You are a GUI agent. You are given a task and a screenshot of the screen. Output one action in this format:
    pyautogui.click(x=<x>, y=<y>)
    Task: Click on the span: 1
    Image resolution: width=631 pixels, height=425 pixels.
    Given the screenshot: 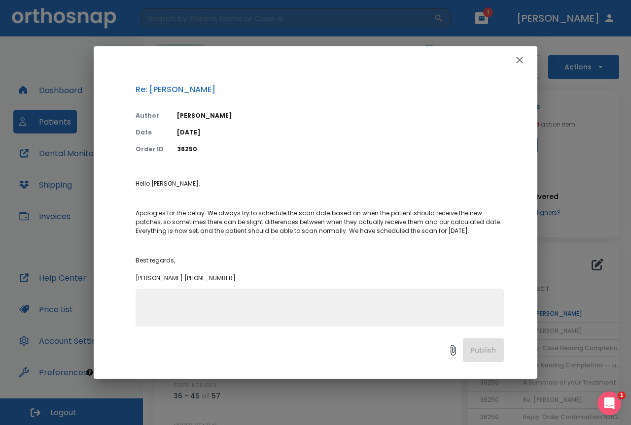 What is the action you would take?
    pyautogui.click(x=621, y=396)
    